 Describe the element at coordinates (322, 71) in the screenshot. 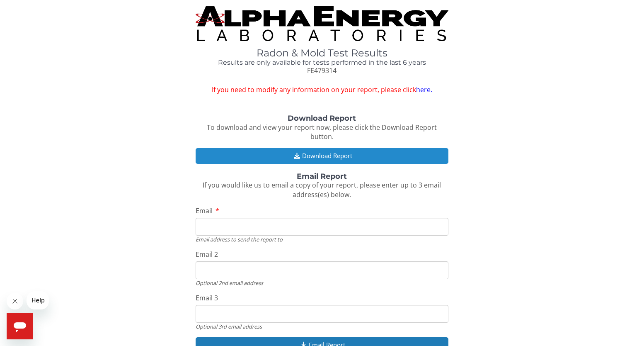

I see `span: FE479314` at that location.